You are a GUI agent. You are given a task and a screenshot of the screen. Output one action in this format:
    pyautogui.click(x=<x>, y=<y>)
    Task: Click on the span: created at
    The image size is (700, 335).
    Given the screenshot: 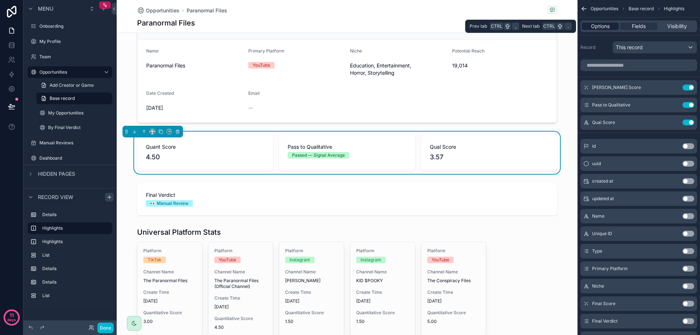 What is the action you would take?
    pyautogui.click(x=602, y=181)
    